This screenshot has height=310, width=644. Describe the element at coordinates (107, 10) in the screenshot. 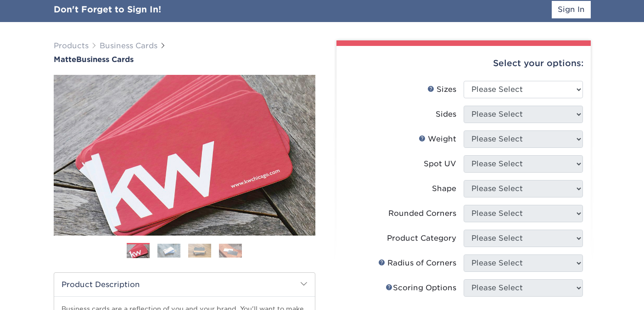

I see `div: Don't Forget to Sign In!` at that location.